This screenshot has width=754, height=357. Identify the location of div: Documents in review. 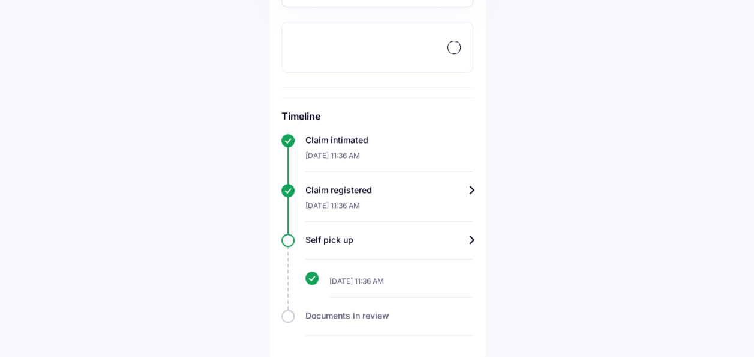
(390, 315).